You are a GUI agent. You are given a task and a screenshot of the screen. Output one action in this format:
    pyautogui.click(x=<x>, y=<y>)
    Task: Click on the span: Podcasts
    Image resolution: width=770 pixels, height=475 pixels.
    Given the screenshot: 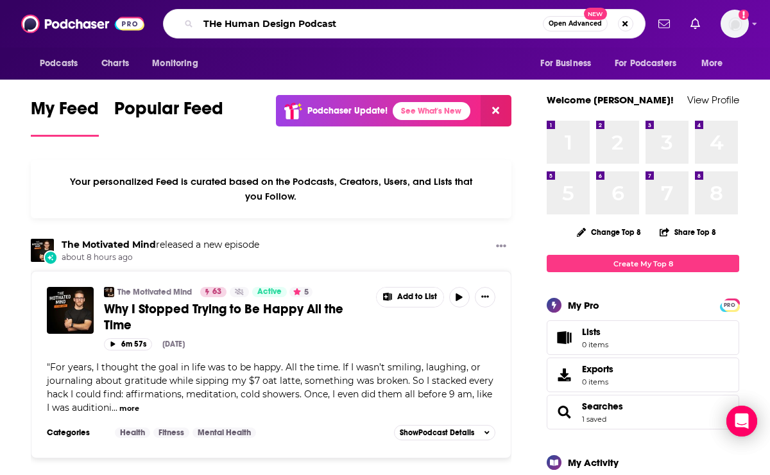 What is the action you would take?
    pyautogui.click(x=58, y=64)
    